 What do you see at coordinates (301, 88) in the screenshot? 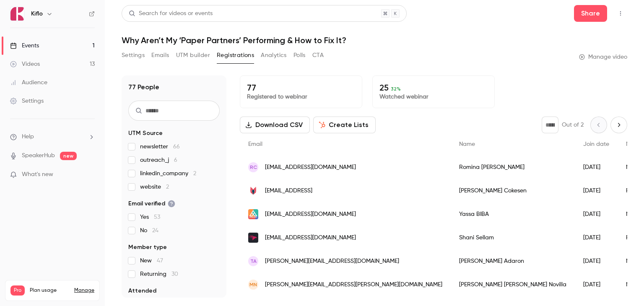
I see `p: 77` at bounding box center [301, 88].